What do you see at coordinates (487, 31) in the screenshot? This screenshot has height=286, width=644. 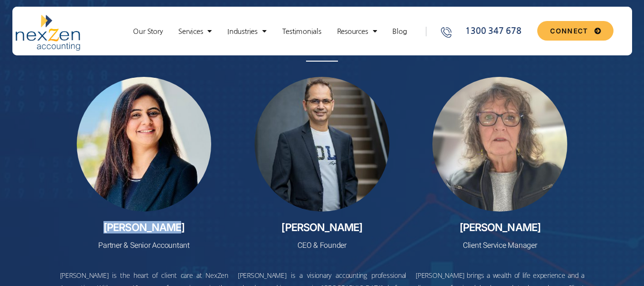 I see `a: 1300 347 678` at bounding box center [487, 31].